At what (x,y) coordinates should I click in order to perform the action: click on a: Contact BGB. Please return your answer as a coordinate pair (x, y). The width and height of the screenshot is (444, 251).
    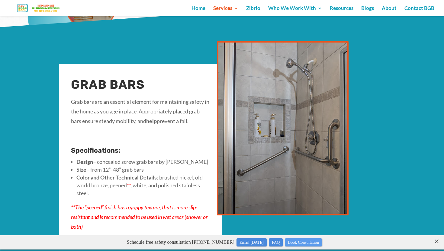
    Looking at the image, I should click on (419, 11).